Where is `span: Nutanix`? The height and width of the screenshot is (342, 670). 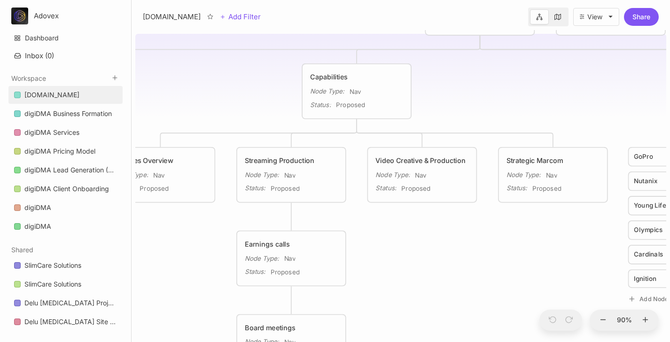 span: Nutanix is located at coordinates (645, 181).